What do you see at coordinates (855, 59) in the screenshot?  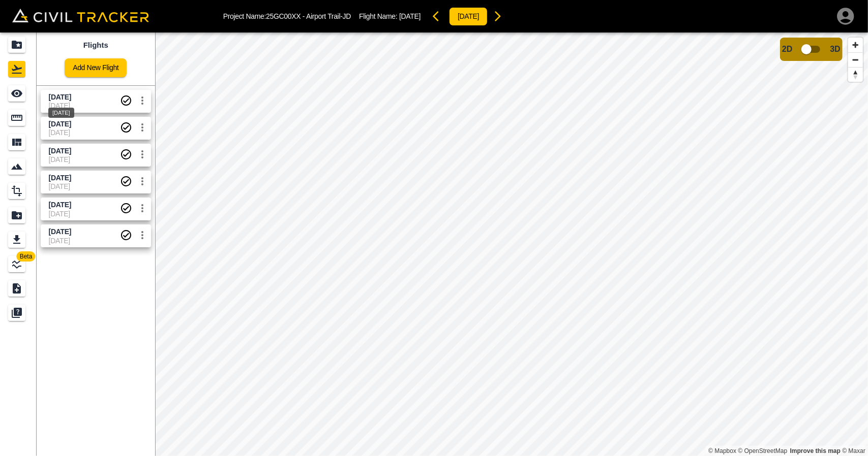 I see `button: Zoom out` at bounding box center [855, 59].